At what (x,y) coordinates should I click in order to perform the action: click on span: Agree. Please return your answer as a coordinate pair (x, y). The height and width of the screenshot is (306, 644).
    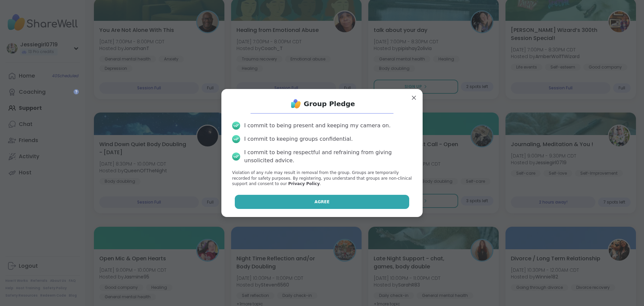
    Looking at the image, I should click on (322, 202).